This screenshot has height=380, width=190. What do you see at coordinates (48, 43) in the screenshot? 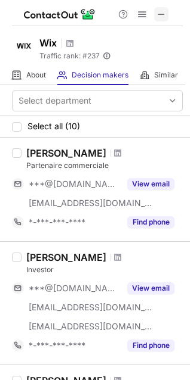
I see `h1: Wix` at bounding box center [48, 43].